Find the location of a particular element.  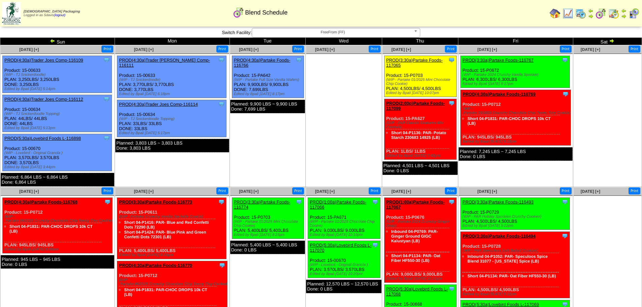

div: Product: 15-PA627 PLAN: 1LBS / 1LBS is located at coordinates (421, 129).